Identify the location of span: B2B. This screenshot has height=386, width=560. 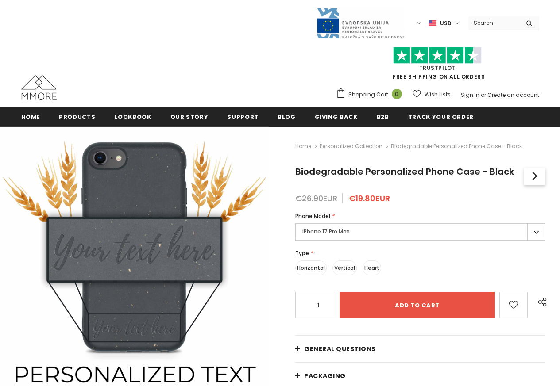
(383, 117).